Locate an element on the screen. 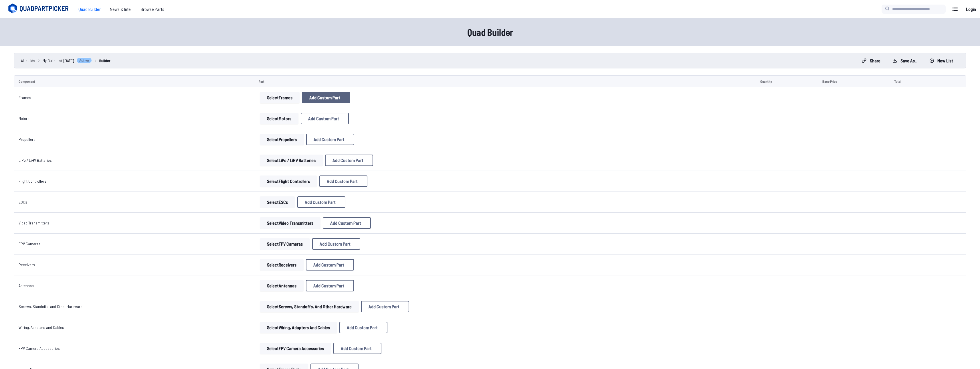 This screenshot has width=980, height=369. button: SelectAntennas is located at coordinates (282, 286).